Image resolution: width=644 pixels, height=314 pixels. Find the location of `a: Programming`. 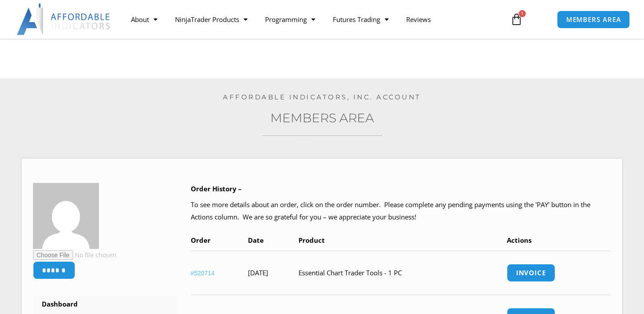

a: Programming is located at coordinates (290, 19).